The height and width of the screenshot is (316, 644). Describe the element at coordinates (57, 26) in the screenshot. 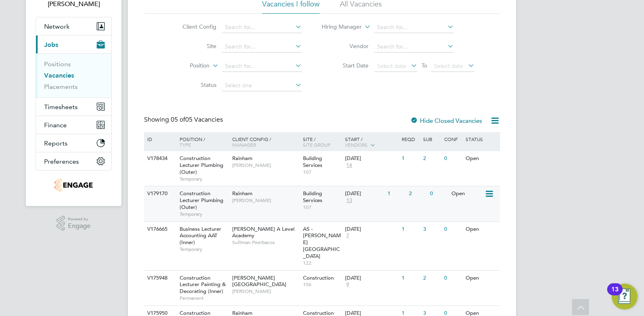

I see `span: Network` at that location.